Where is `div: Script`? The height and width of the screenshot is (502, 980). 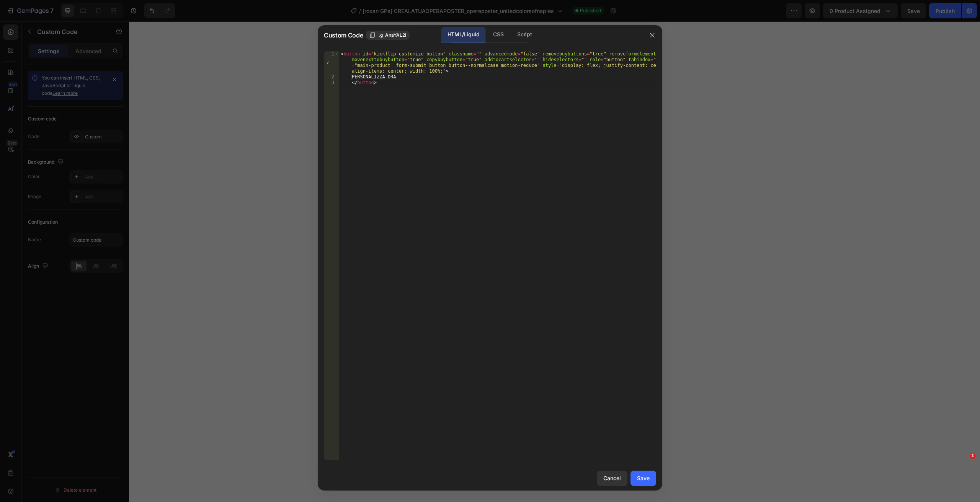 div: Script is located at coordinates (524, 35).